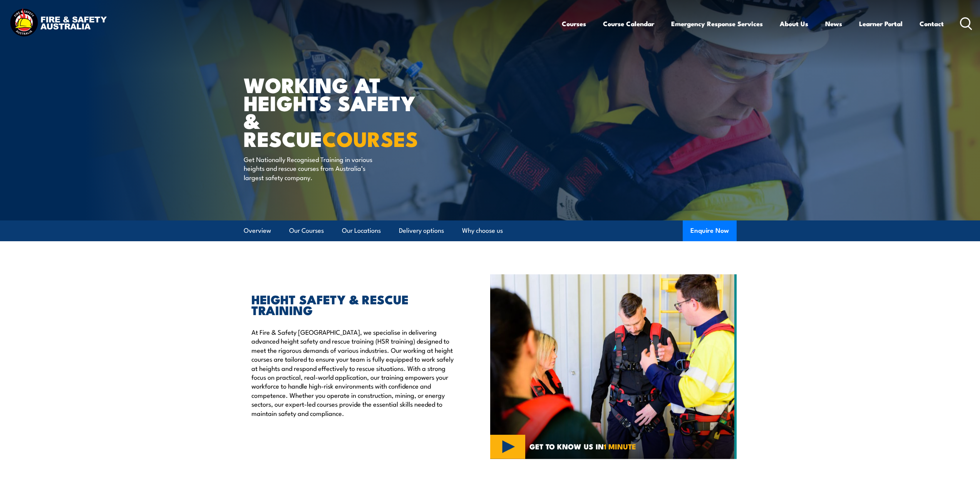 The height and width of the screenshot is (489, 980). What do you see at coordinates (628, 24) in the screenshot?
I see `a: Course Calendar` at bounding box center [628, 24].